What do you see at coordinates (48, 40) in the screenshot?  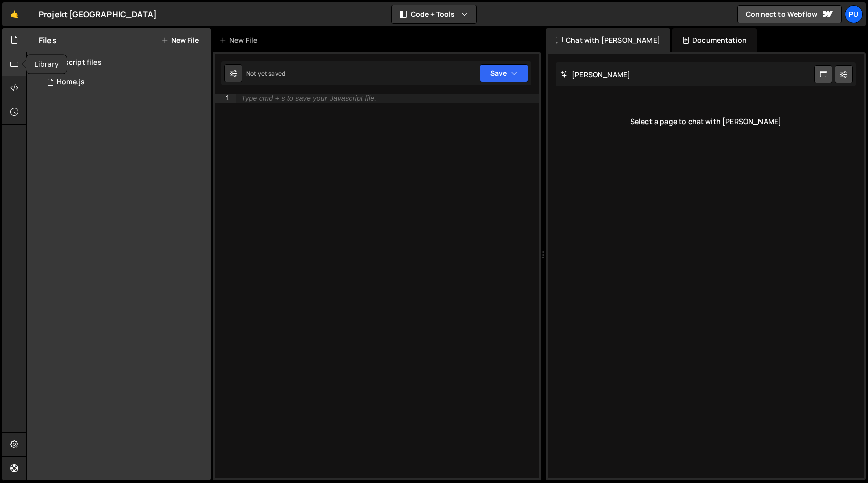 I see `h2: Files` at bounding box center [48, 40].